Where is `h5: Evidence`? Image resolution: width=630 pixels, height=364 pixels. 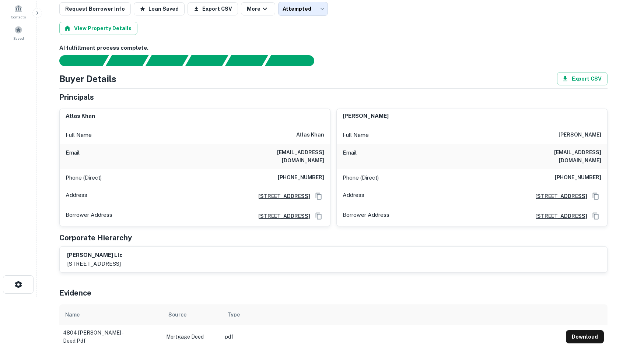
h5: Evidence is located at coordinates (75, 293).